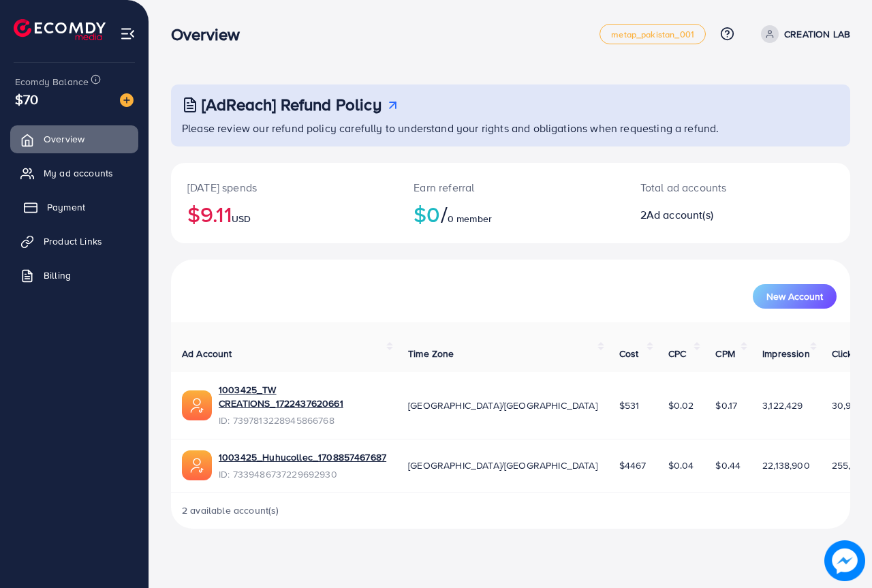 The height and width of the screenshot is (588, 872). What do you see at coordinates (74, 241) in the screenshot?
I see `a: Product Links` at bounding box center [74, 241].